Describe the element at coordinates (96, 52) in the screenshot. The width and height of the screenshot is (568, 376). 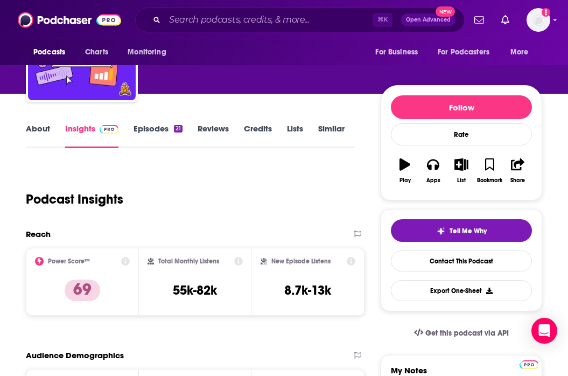
I see `span: Charts` at that location.